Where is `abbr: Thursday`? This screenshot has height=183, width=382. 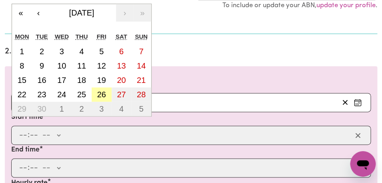 abbr: Thursday is located at coordinates (81, 36).